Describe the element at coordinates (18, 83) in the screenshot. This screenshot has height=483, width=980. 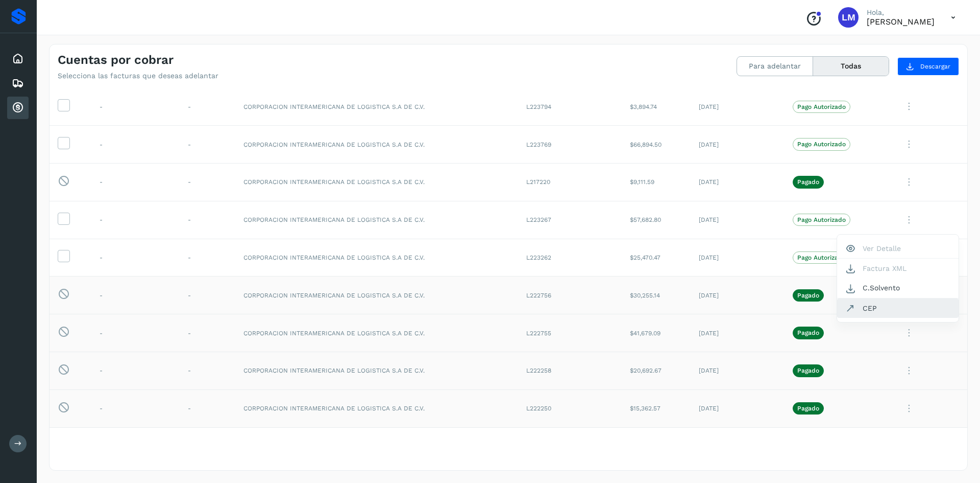
I see `div: Embarques` at that location.